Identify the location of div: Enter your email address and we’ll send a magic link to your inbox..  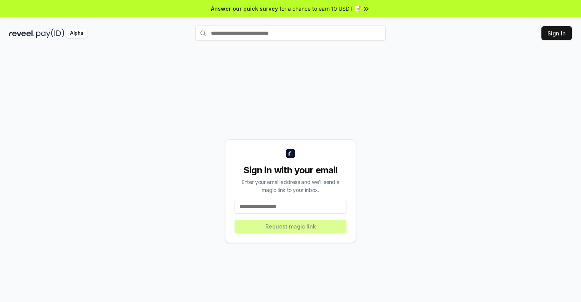
(291, 186).